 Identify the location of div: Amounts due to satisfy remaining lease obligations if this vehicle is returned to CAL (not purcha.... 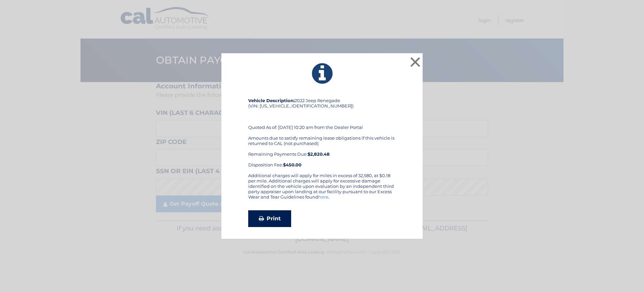
(322, 152).